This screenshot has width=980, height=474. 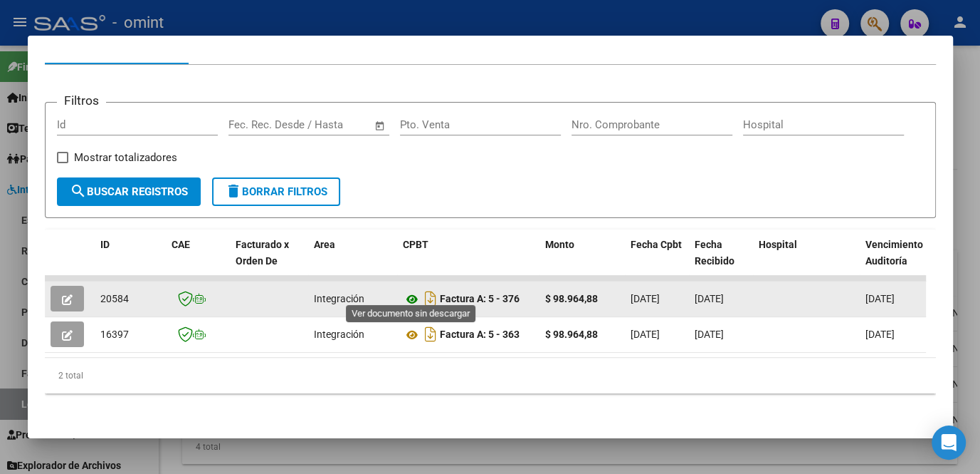 I want to click on button: Buscar Registros, so click(x=129, y=191).